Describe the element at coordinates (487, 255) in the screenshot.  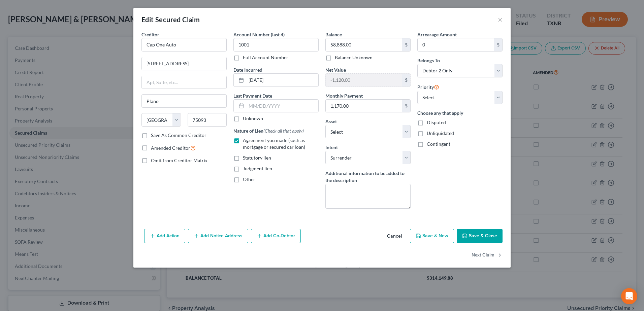
I see `button: Next Claim` at that location.